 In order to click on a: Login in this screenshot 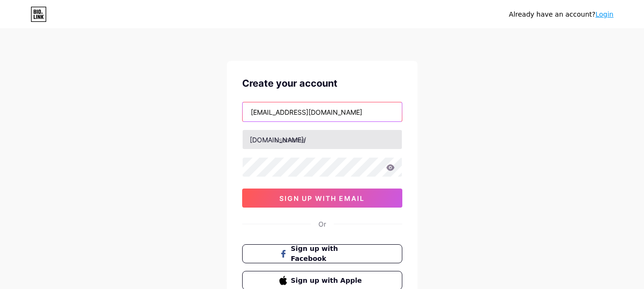, I will do `click(604, 14)`.